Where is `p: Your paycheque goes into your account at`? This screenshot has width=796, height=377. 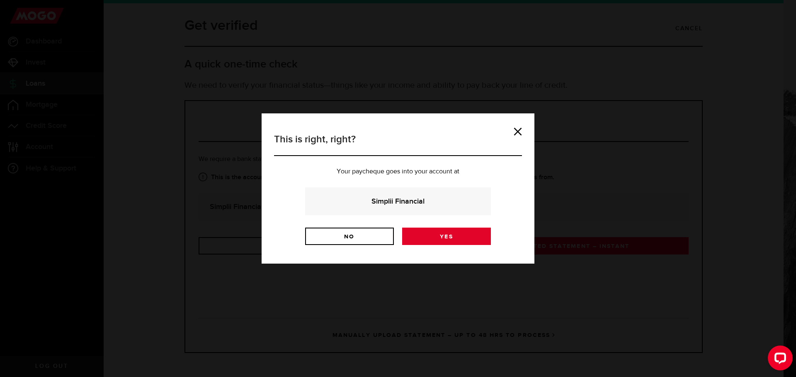
p: Your paycheque goes into your account at is located at coordinates (398, 172).